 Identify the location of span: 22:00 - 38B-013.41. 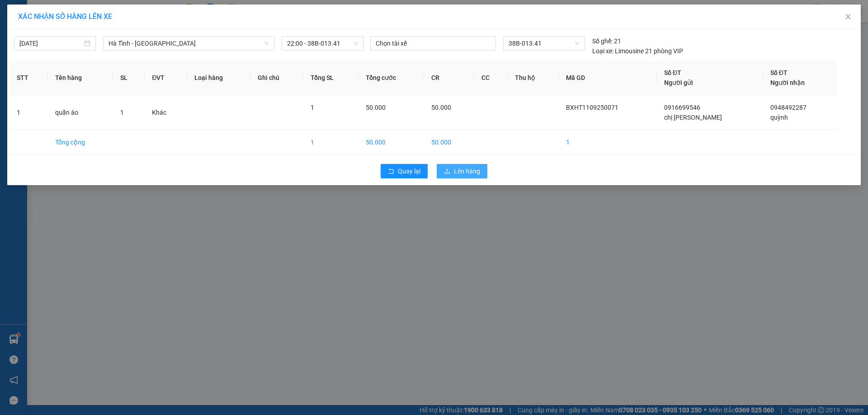
(322, 44).